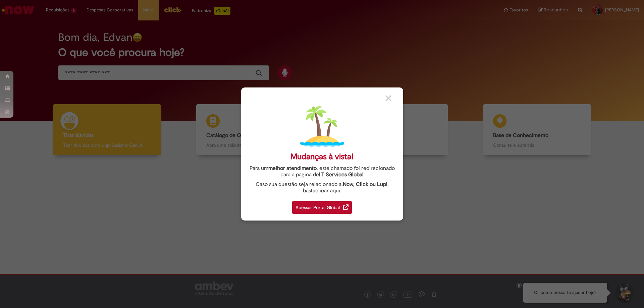 This screenshot has height=308, width=644. Describe the element at coordinates (293, 168) in the screenshot. I see `strong: melhor atendimento` at that location.